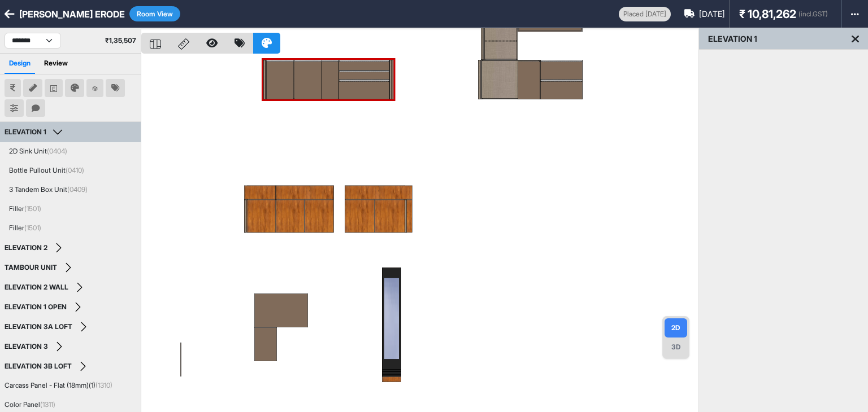  I want to click on span: (0409), so click(77, 189).